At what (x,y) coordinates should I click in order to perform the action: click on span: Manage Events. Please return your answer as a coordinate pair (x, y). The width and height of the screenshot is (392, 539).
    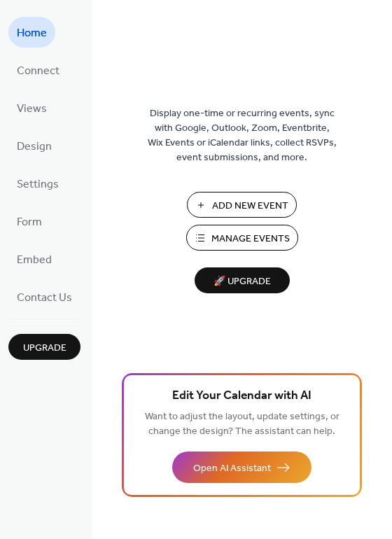
    Looking at the image, I should click on (250, 238).